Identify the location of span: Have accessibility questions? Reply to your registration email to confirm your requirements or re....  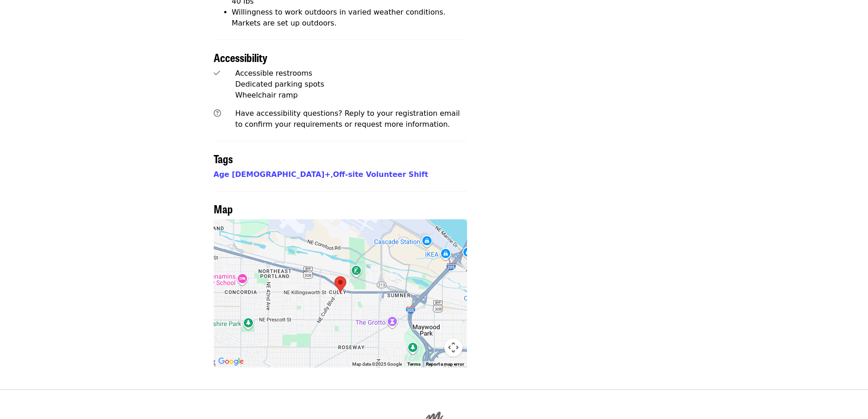
(347, 119).